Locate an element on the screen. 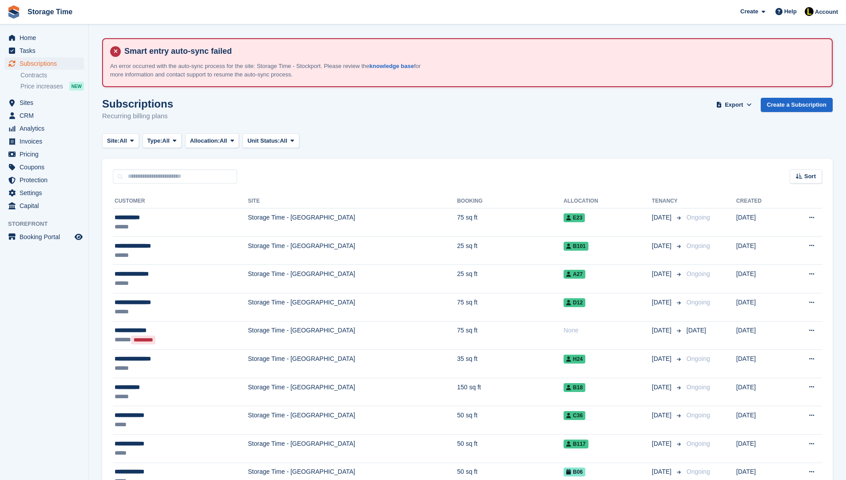 The width and height of the screenshot is (846, 480). th: Site is located at coordinates (352, 201).